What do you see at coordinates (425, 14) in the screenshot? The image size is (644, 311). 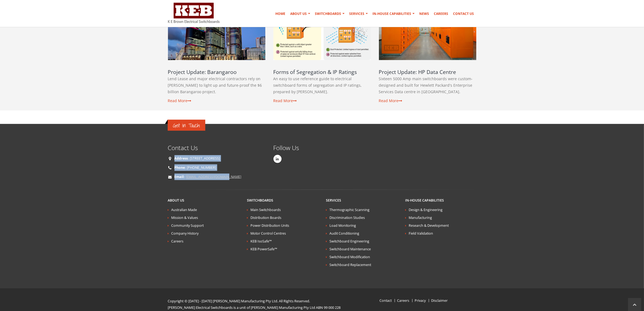 I see `a: News` at bounding box center [425, 14].